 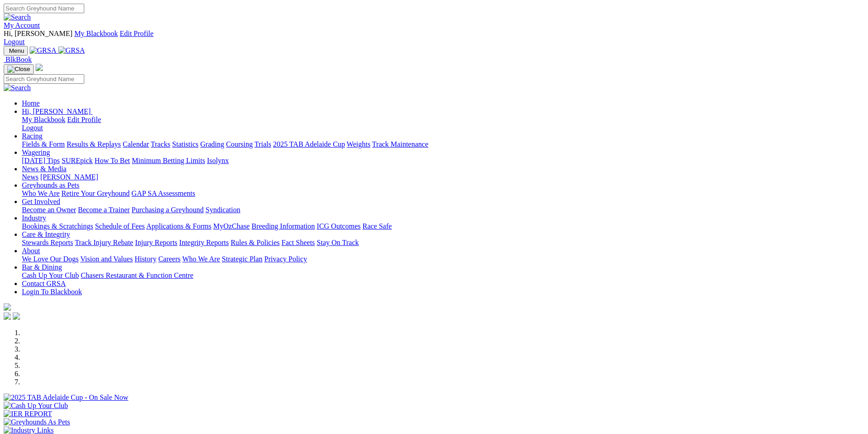 What do you see at coordinates (28, 414) in the screenshot?
I see `img: IER REPORT` at bounding box center [28, 414].